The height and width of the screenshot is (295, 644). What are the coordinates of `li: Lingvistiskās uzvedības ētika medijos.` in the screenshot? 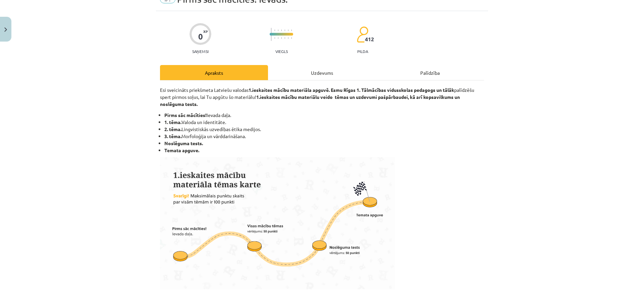 It's located at (324, 129).